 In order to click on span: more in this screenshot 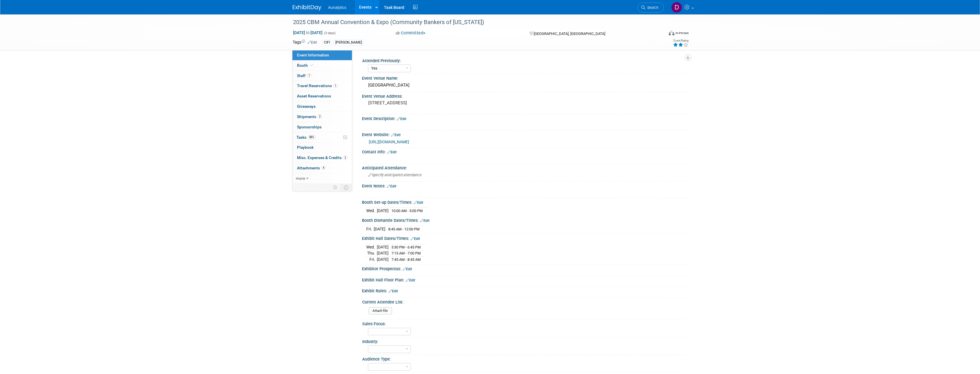, I will do `click(300, 178)`.